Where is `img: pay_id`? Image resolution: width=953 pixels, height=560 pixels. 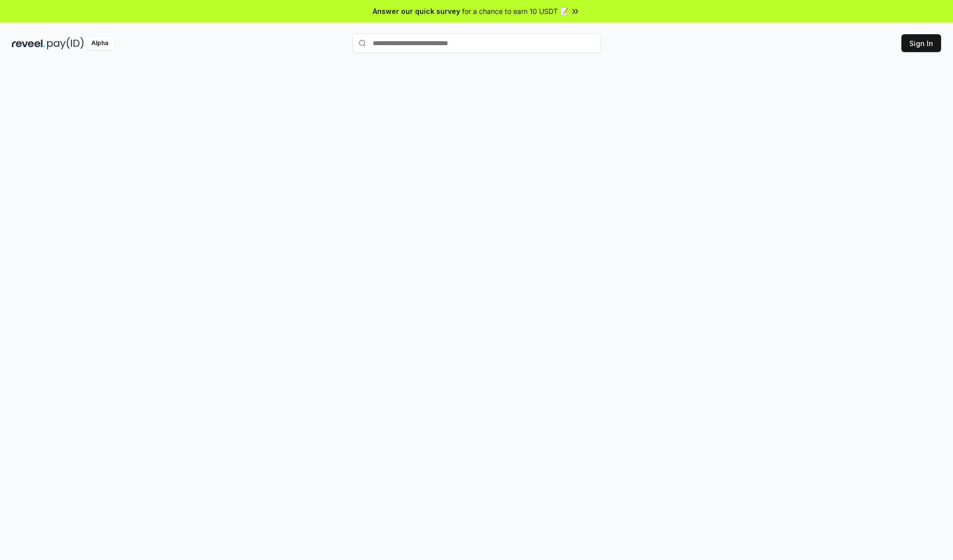
img: pay_id is located at coordinates (66, 43).